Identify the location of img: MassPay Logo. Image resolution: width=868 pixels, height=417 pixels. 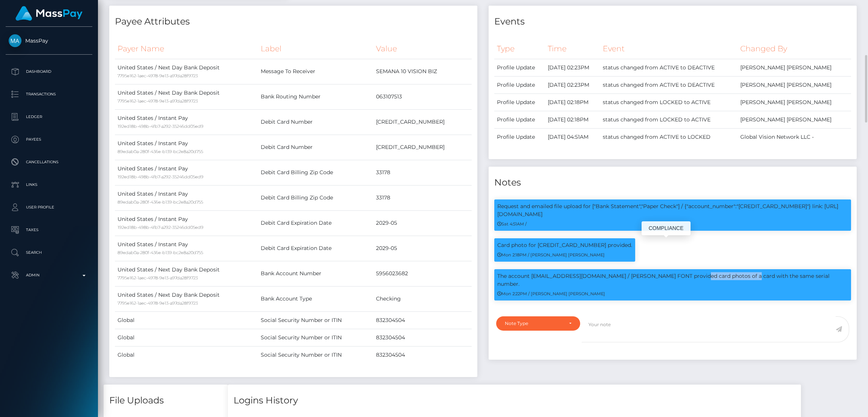
(49, 13).